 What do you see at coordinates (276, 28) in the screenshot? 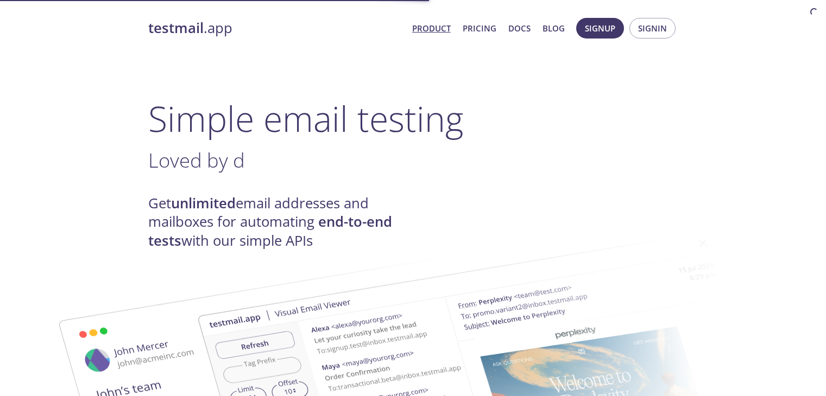
I see `a: testmail.app` at bounding box center [276, 28].